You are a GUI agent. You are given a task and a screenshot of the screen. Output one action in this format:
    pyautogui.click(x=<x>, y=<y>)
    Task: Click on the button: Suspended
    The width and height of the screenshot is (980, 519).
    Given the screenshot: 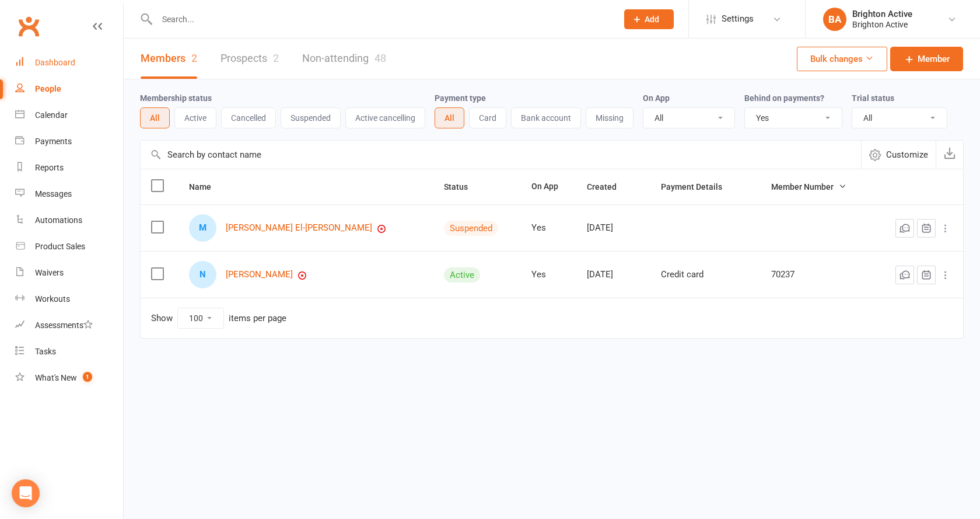 What is the action you would take?
    pyautogui.click(x=311, y=118)
    